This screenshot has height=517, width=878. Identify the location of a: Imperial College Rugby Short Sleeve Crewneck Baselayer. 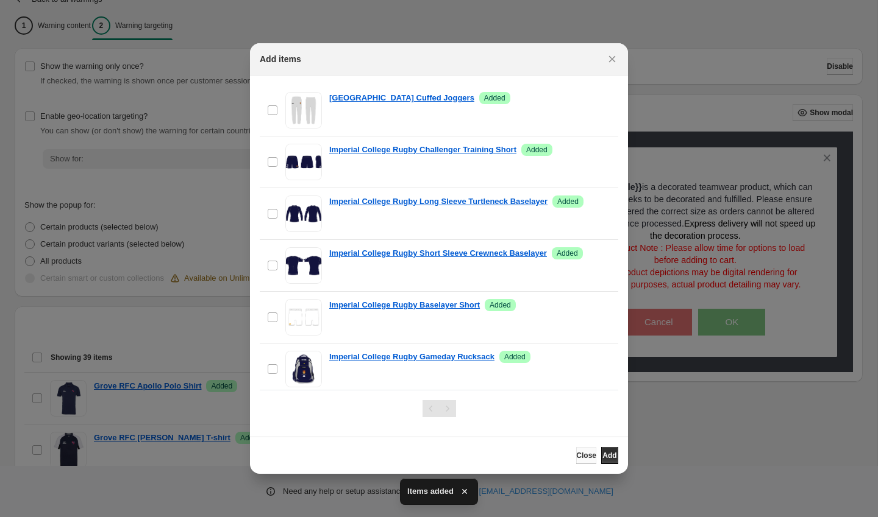
(438, 254).